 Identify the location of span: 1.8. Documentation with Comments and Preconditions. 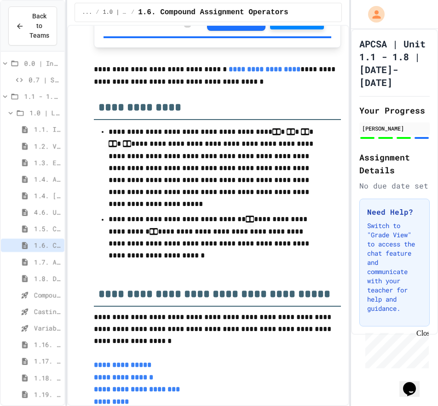
(47, 278).